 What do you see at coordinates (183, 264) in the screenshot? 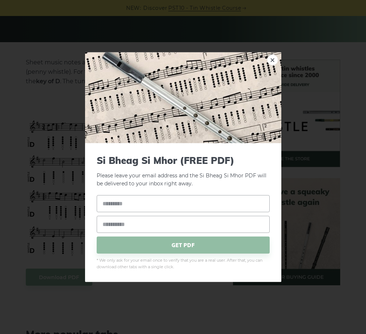
I see `span: * We only ask for your email once to verify that you are a real user. After that, you can downloa...` at bounding box center [183, 264].